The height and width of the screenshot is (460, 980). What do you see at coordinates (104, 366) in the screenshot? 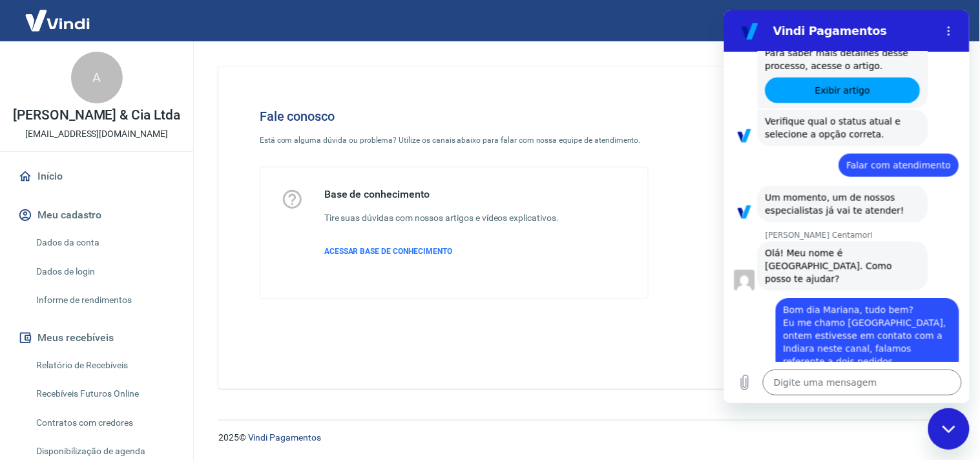
I see `a: Relatório de Recebíveis` at bounding box center [104, 366].